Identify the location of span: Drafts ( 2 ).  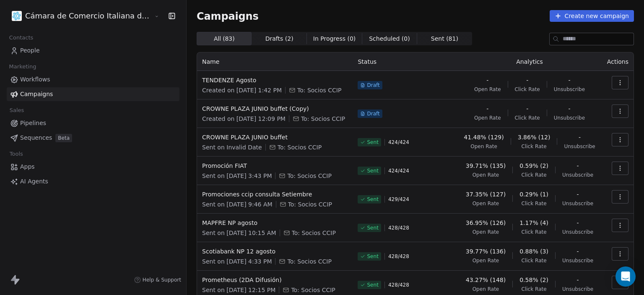
(279, 38).